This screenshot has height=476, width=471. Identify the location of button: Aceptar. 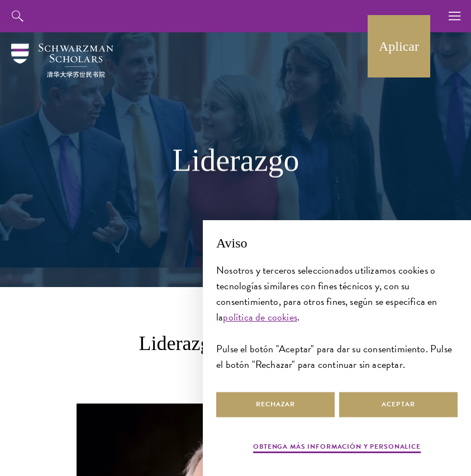
(398, 405).